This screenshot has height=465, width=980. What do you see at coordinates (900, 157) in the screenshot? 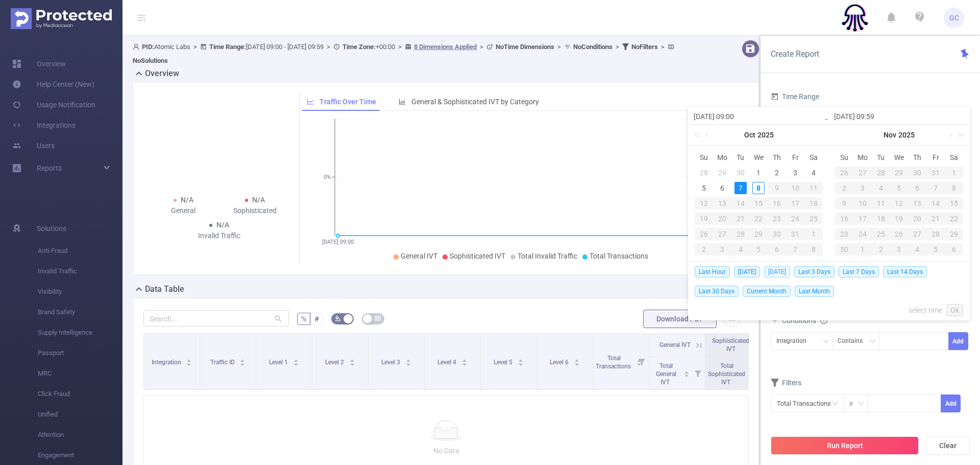
I see `span: We` at bounding box center [900, 157].